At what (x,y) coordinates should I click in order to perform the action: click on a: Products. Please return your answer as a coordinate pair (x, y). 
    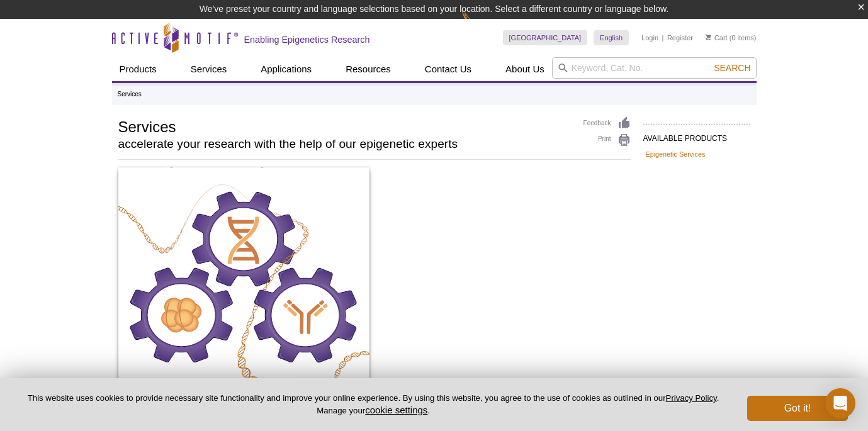
    Looking at the image, I should click on (138, 69).